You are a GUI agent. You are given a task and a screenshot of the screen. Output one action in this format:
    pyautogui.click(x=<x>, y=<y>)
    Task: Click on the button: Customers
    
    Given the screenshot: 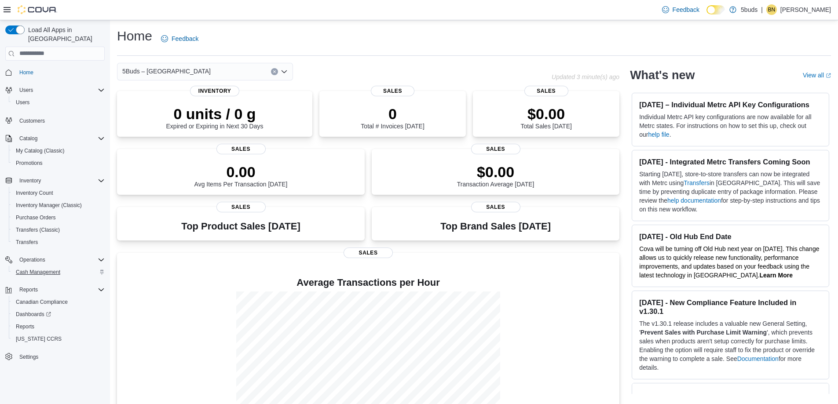 What is the action you would take?
    pyautogui.click(x=55, y=120)
    